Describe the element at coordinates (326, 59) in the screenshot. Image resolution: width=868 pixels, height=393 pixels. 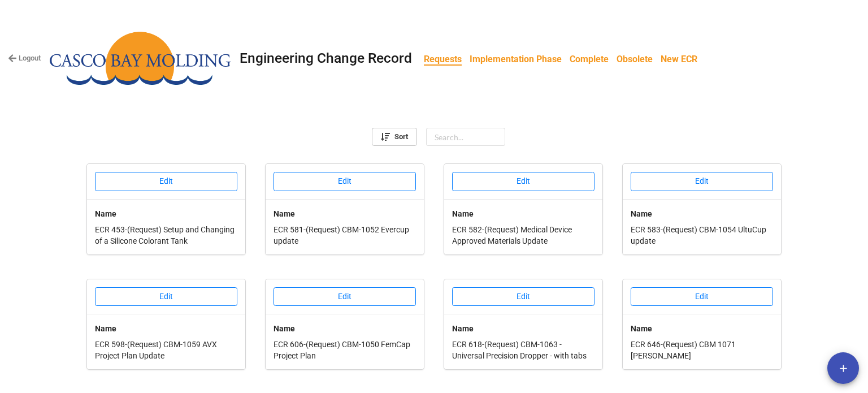
I see `div: Engineering Change Record` at that location.